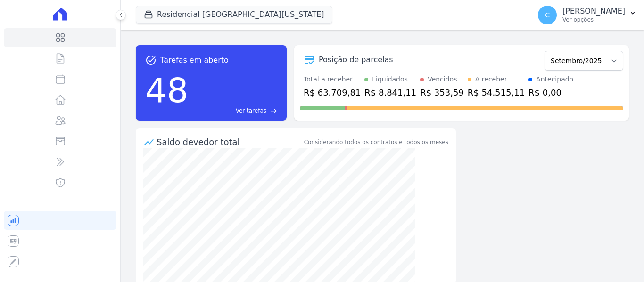 This screenshot has height=282, width=644. What do you see at coordinates (194, 61) in the screenshot?
I see `span: Tarefas em aberto` at bounding box center [194, 61].